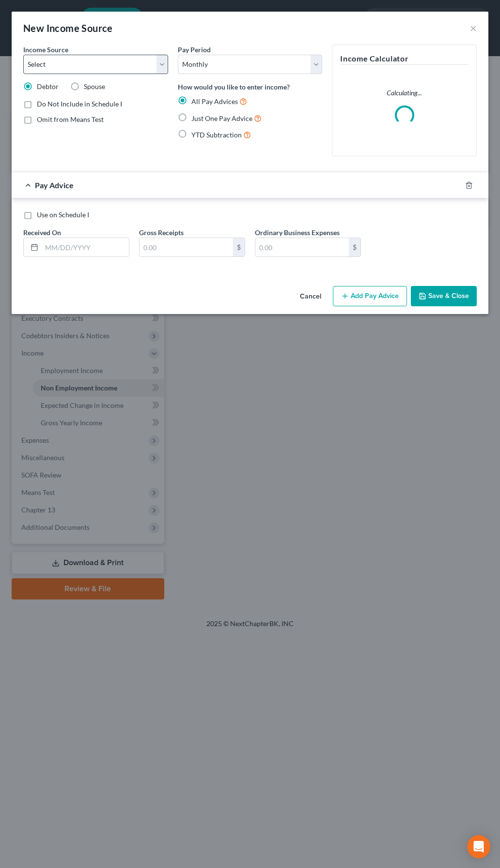 This screenshot has width=500, height=868. Describe the element at coordinates (214, 101) in the screenshot. I see `span: All Pay Advices` at that location.